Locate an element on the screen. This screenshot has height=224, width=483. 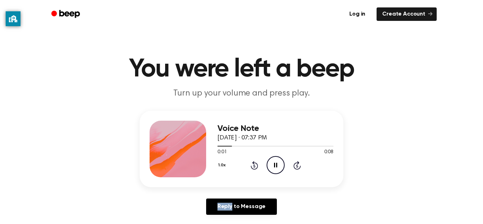
button: 1.0x is located at coordinates (223, 165).